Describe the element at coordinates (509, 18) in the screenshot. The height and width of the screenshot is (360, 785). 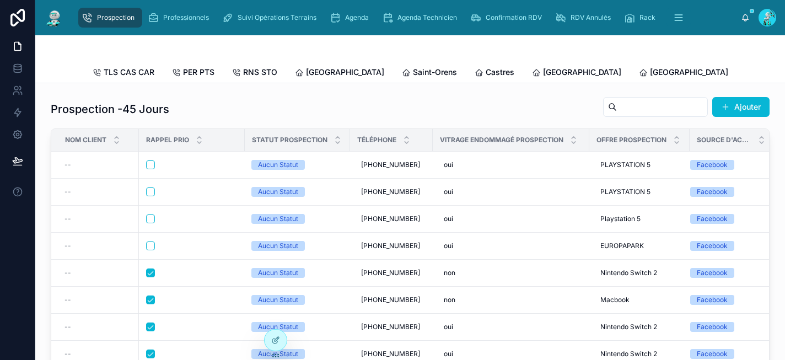
I see `a: Confirmation RDV` at that location.